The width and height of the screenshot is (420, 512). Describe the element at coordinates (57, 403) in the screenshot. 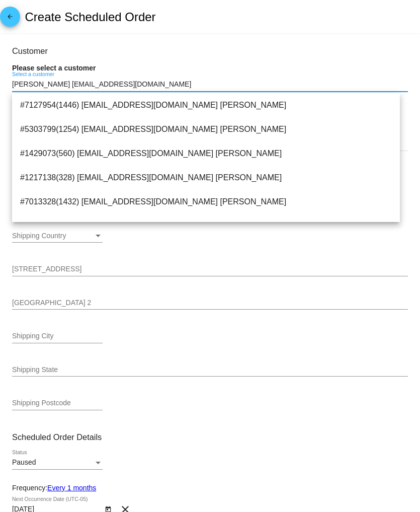

I see `input: Shipping Postcode` at that location.